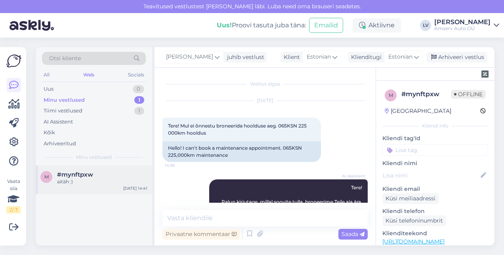 The image size is (504, 255). Describe the element at coordinates (414, 221) in the screenshot. I see `div: Küsi telefoninumbrit` at that location.